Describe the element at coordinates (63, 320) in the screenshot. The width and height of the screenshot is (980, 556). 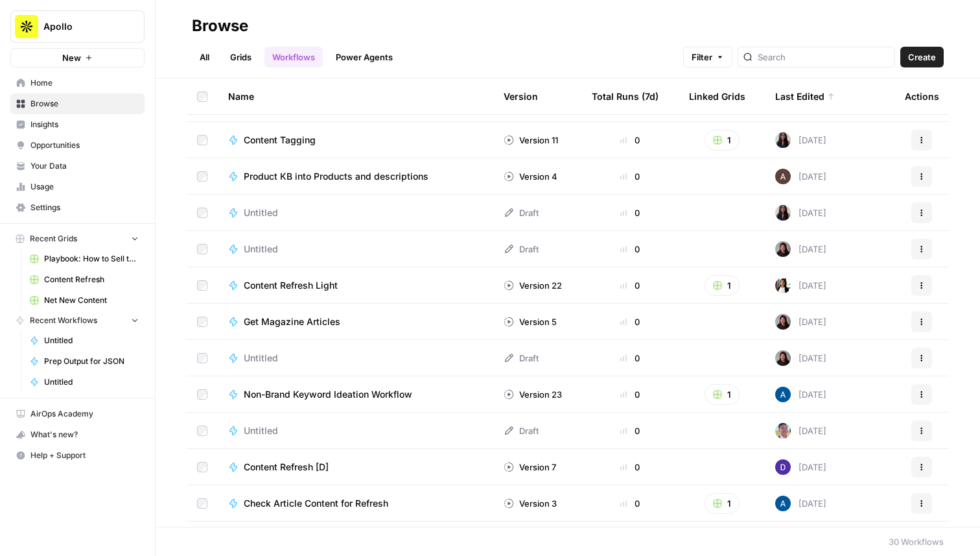
I see `span: Recent Workflows` at that location.